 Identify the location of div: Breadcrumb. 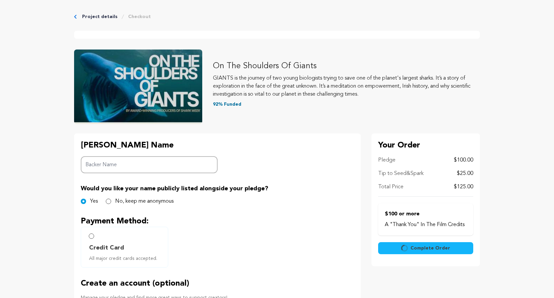
(277, 17).